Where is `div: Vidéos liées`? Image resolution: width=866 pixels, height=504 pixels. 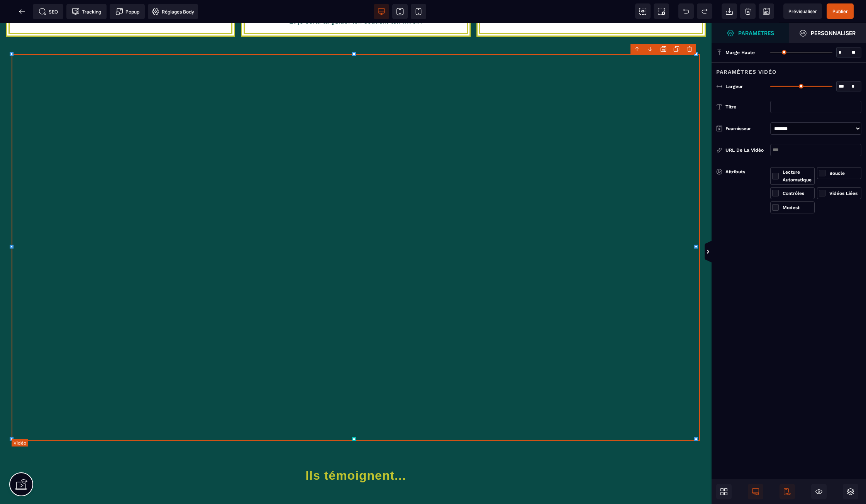
div: Vidéos liées is located at coordinates (844, 194).